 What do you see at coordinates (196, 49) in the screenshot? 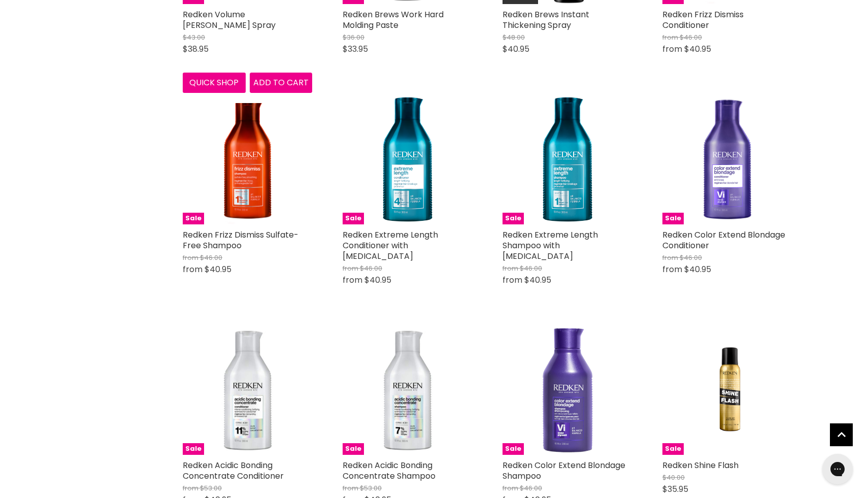
I see `span: $38.95` at bounding box center [196, 49].